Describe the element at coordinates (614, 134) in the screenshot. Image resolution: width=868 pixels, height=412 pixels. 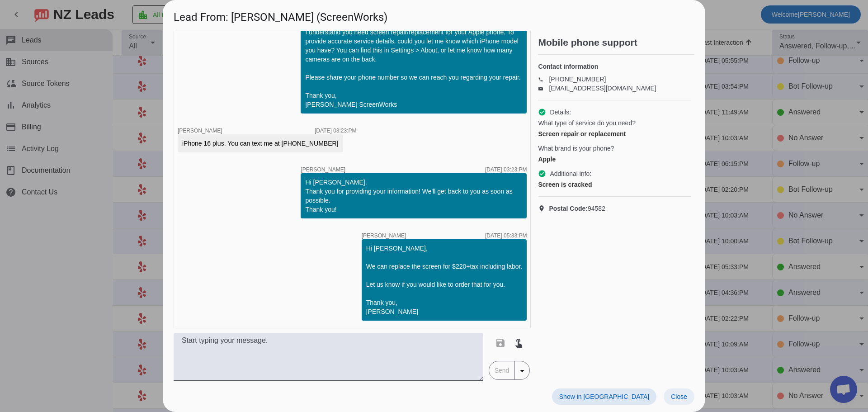
I see `div: Screen repair or replacement` at that location.